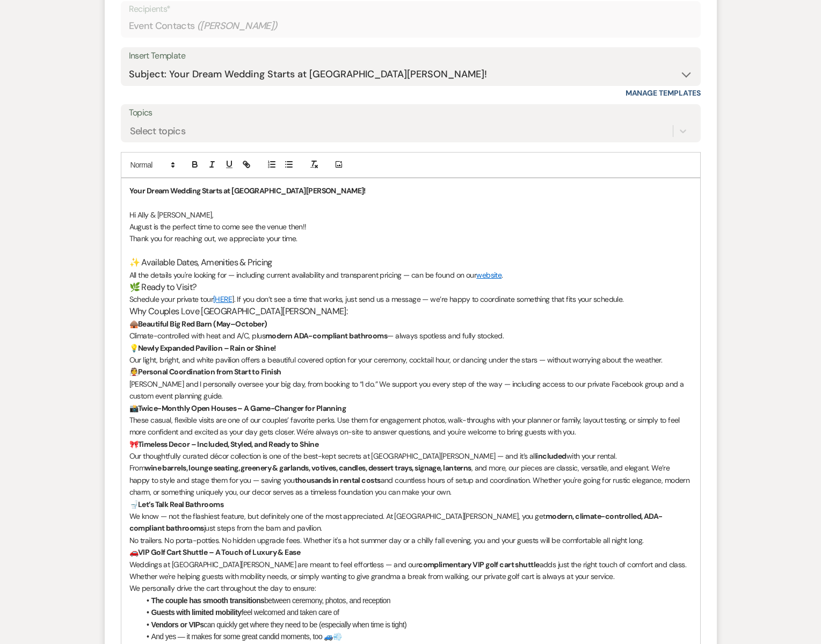 This screenshot has width=821, height=644. I want to click on strong: Beautiful Big Red Barn (May–October), so click(203, 324).